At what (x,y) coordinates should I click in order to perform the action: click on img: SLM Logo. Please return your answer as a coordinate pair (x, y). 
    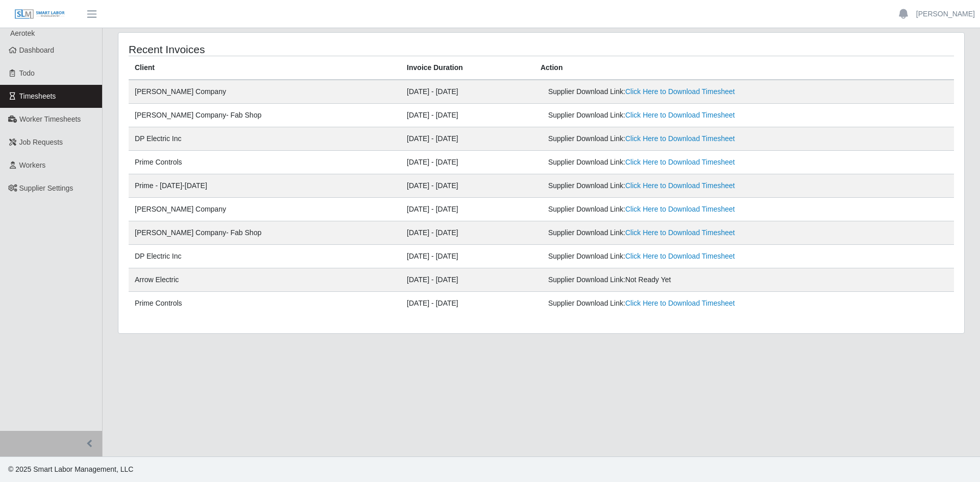
    Looking at the image, I should click on (40, 14).